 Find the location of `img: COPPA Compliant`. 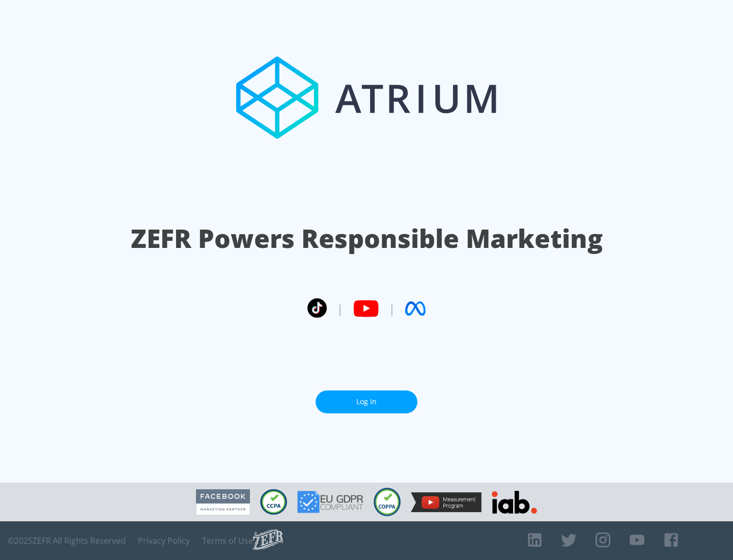

img: COPPA Compliant is located at coordinates (387, 502).